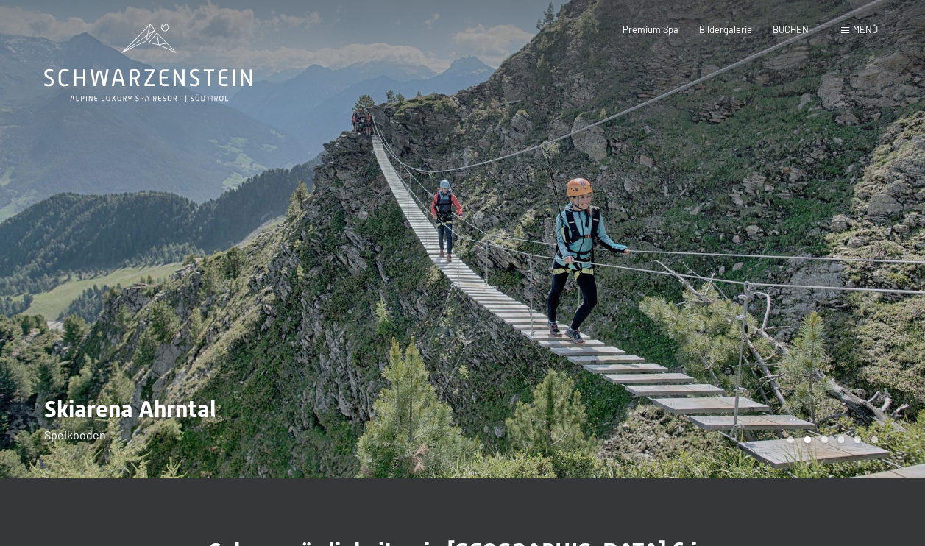 Image resolution: width=925 pixels, height=546 pixels. I want to click on span: Bildergalerie, so click(726, 29).